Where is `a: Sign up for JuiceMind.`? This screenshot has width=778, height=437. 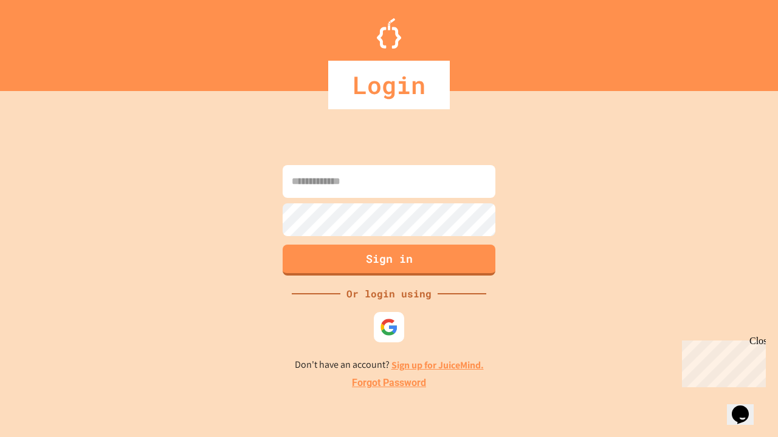 a: Sign up for JuiceMind. is located at coordinates (437, 365).